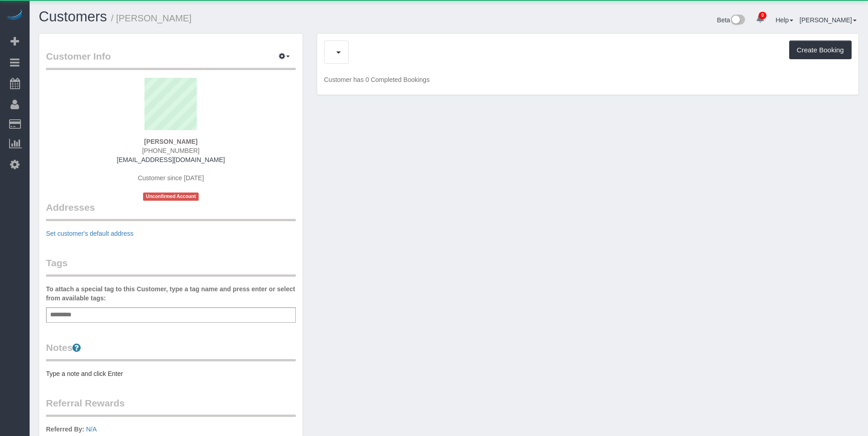 The height and width of the screenshot is (436, 868). I want to click on p: Customer has 0 Completed Bookings, so click(588, 80).